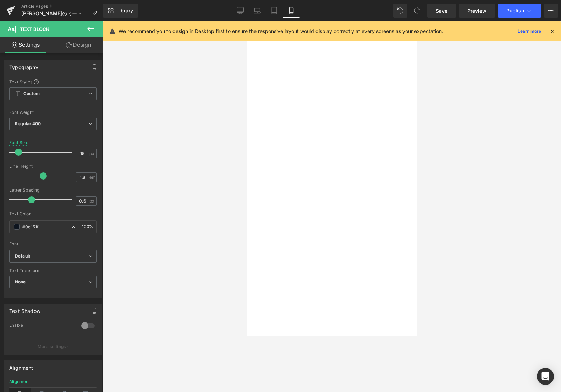  What do you see at coordinates (53, 166) in the screenshot?
I see `div: Line Height` at bounding box center [53, 166].